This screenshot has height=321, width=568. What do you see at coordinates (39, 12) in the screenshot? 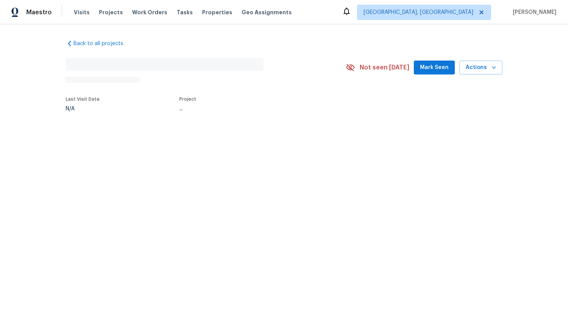
I see `span: Maestro` at bounding box center [39, 12].